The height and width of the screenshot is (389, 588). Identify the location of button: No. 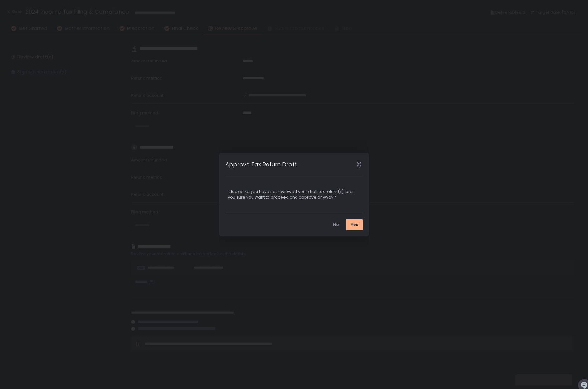
(336, 225).